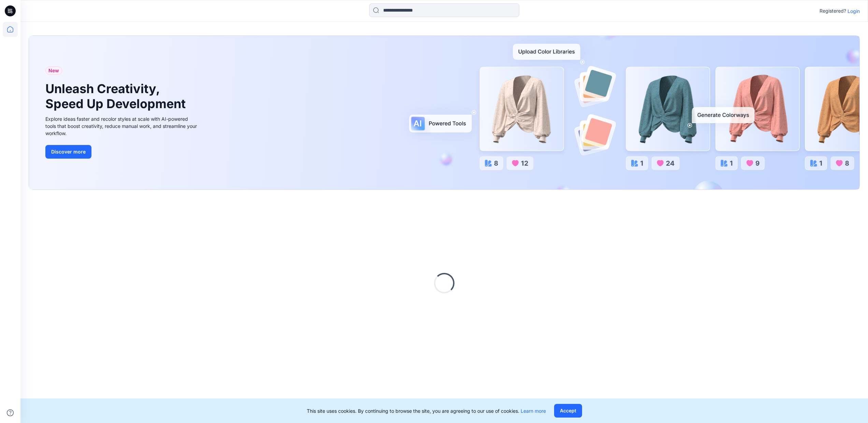 The height and width of the screenshot is (423, 868). Describe the element at coordinates (122, 152) in the screenshot. I see `a: Discover more` at that location.